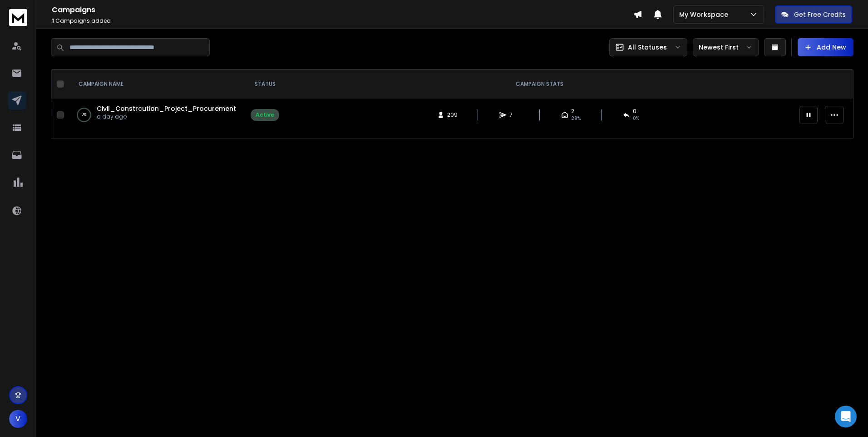 The width and height of the screenshot is (868, 437). I want to click on button: Get Free Credits, so click(814, 15).